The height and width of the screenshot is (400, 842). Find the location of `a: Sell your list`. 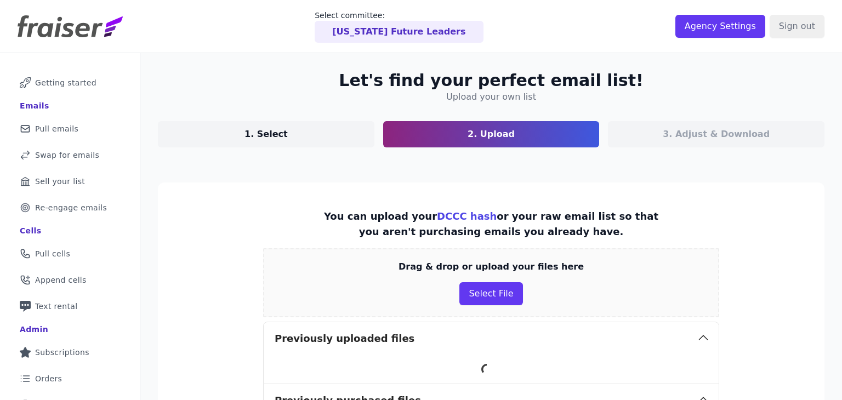

a: Sell your list is located at coordinates (70, 181).